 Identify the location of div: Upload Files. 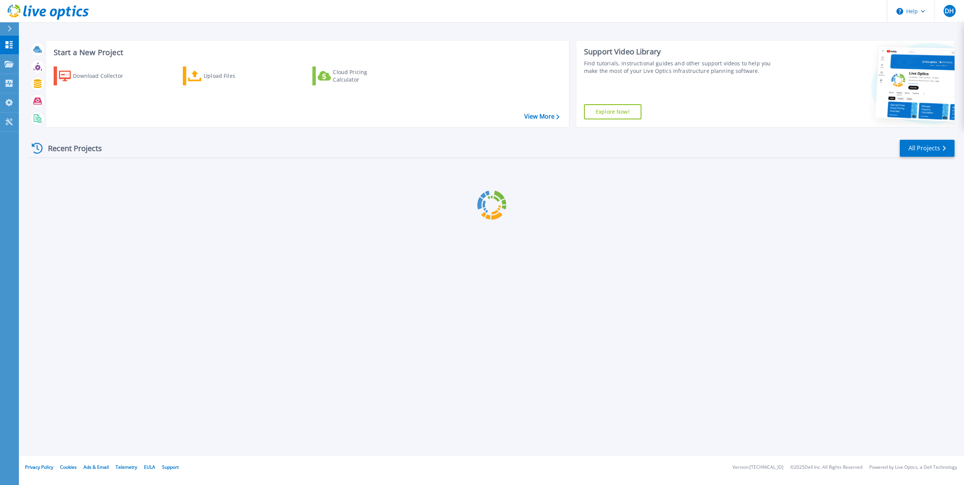
(234, 76).